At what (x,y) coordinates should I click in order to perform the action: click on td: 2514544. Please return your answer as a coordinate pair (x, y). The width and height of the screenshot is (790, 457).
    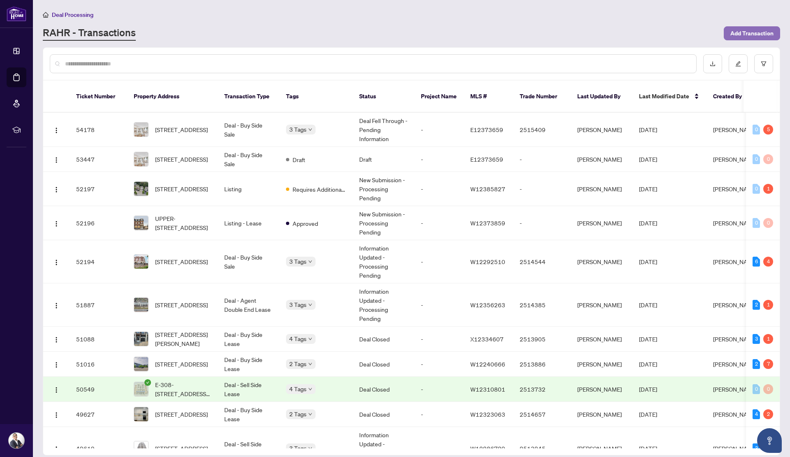
    Looking at the image, I should click on (542, 262).